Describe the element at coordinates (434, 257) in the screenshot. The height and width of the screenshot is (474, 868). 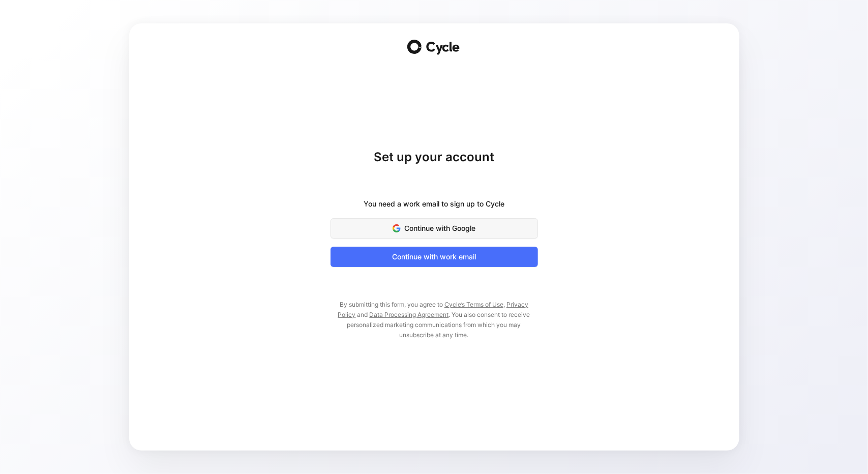
I see `button: Continue with work email` at that location.